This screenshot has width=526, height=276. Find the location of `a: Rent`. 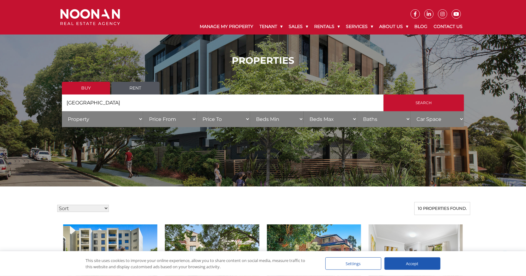

a: Rent is located at coordinates (135, 88).